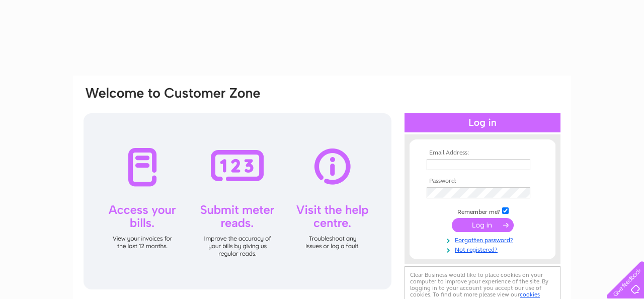 The height and width of the screenshot is (299, 644). I want to click on td: Remember me?, so click(483, 211).